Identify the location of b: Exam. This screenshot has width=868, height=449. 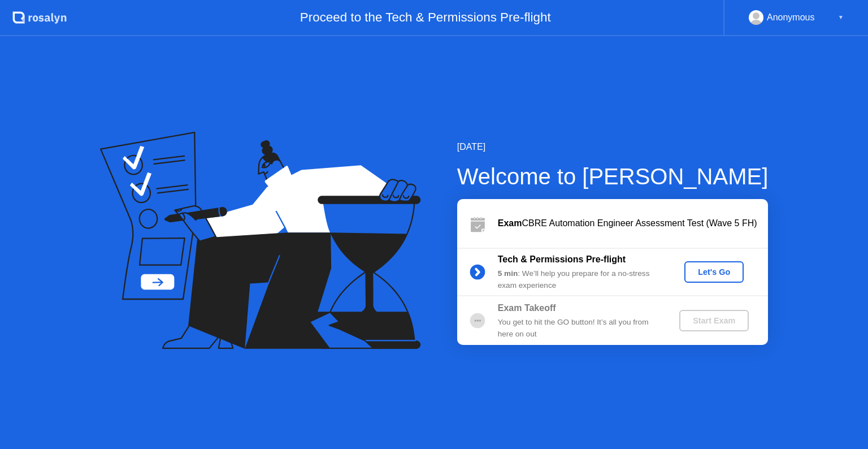
(510, 223).